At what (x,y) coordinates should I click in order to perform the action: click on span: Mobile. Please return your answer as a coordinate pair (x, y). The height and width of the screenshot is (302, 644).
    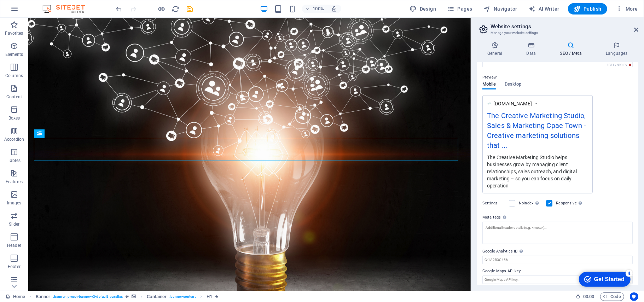
    Looking at the image, I should click on (489, 85).